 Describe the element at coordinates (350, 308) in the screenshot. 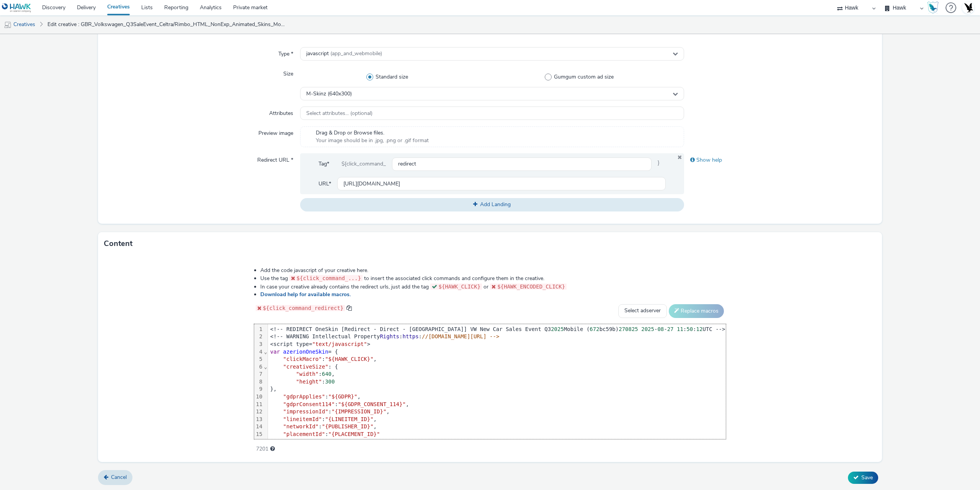

I see `span: copy to clipboard` at that location.